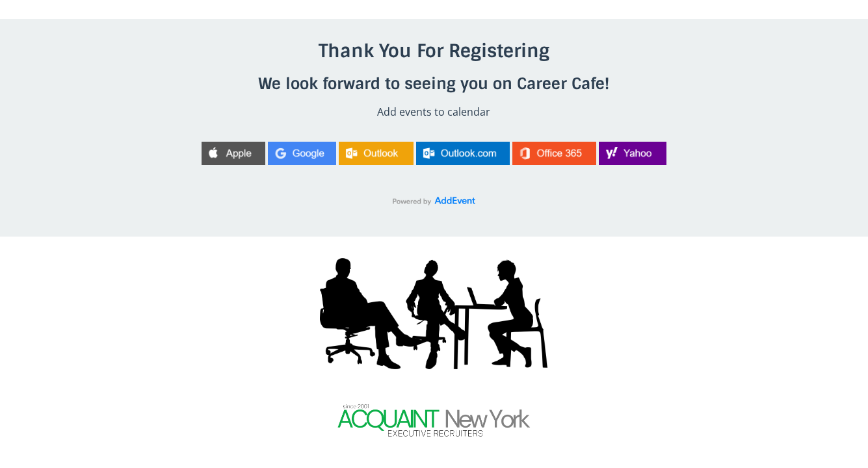  I want to click on img: Office 365, so click(554, 154).